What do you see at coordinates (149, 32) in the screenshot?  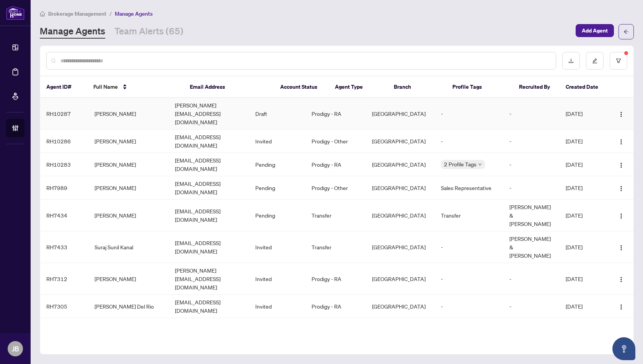 I see `a: Team Alerts (65)` at bounding box center [149, 32].